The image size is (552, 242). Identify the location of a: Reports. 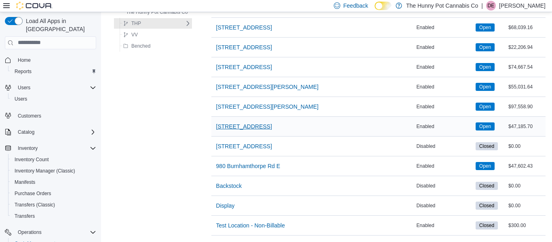
(23, 71).